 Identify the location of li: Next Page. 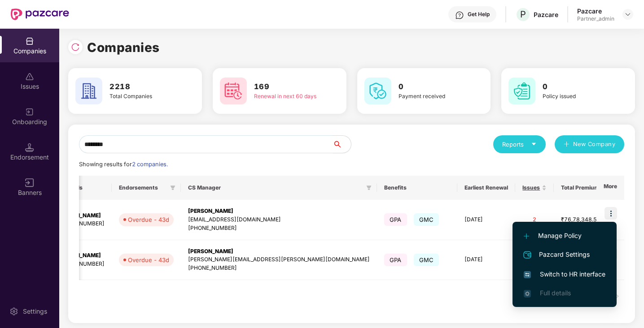
(617, 296).